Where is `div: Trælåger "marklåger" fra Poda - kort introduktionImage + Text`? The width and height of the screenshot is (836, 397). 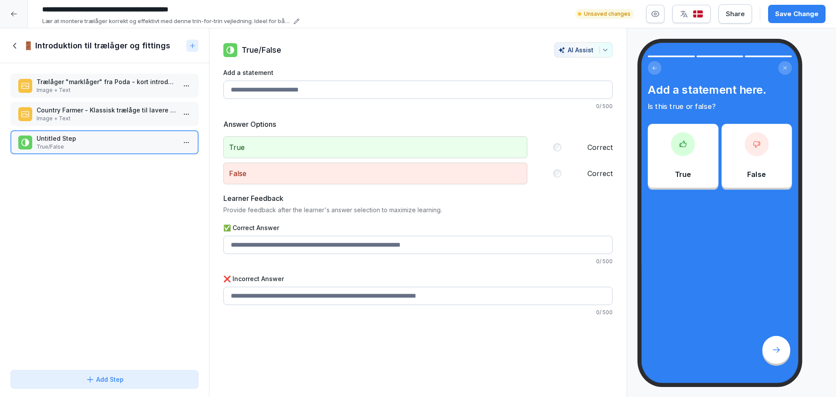 div: Trælåger "marklåger" fra Poda - kort introduktionImage + Text is located at coordinates (105, 85).